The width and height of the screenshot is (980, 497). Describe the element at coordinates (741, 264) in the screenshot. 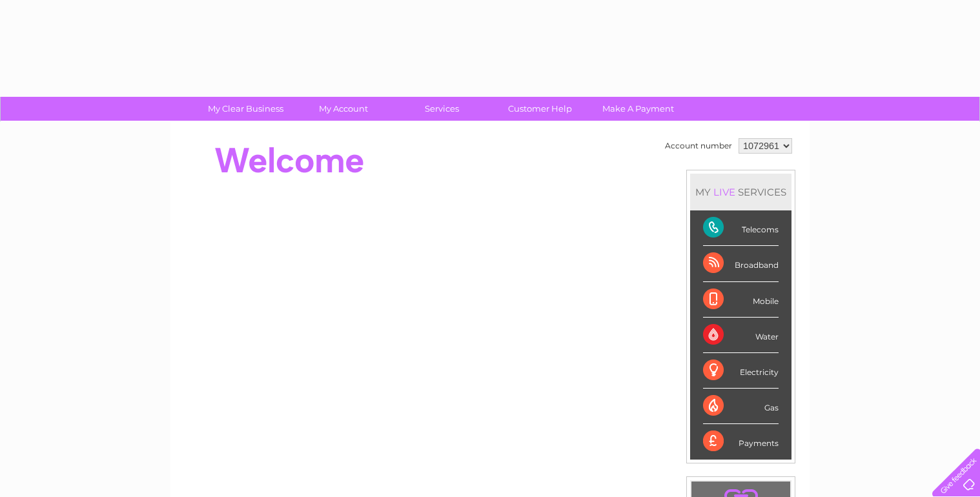

I see `div: Broadband` at that location.